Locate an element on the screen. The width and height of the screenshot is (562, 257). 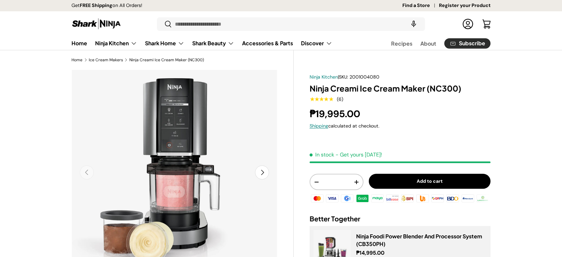
strong: ₱19,995.00 is located at coordinates (335, 114).